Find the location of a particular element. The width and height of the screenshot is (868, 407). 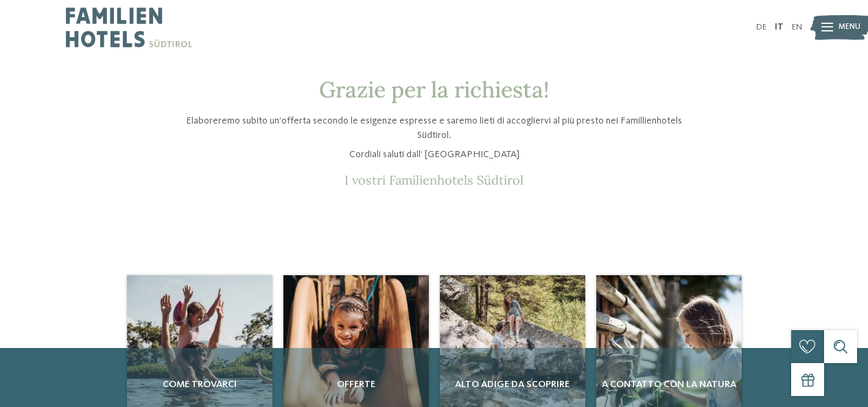

p: I vostri Familienhotels Südtirol is located at coordinates (435, 179).